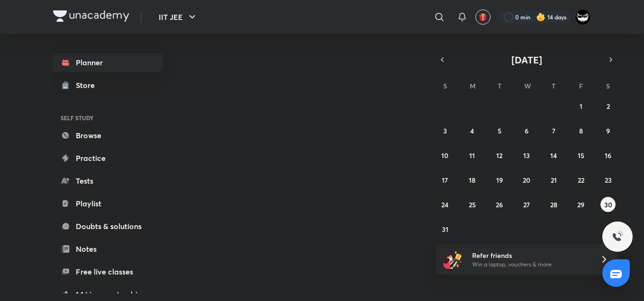 This screenshot has height=301, width=644. I want to click on button: August 10, 2025, so click(445, 155).